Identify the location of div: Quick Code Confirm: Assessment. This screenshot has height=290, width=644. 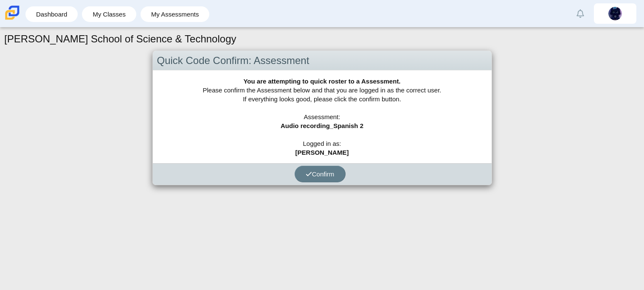
(322, 61).